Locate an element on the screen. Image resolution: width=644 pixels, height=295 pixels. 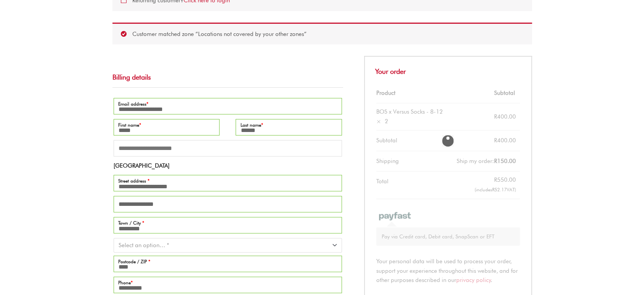
h3: Billing details is located at coordinates (228, 76).